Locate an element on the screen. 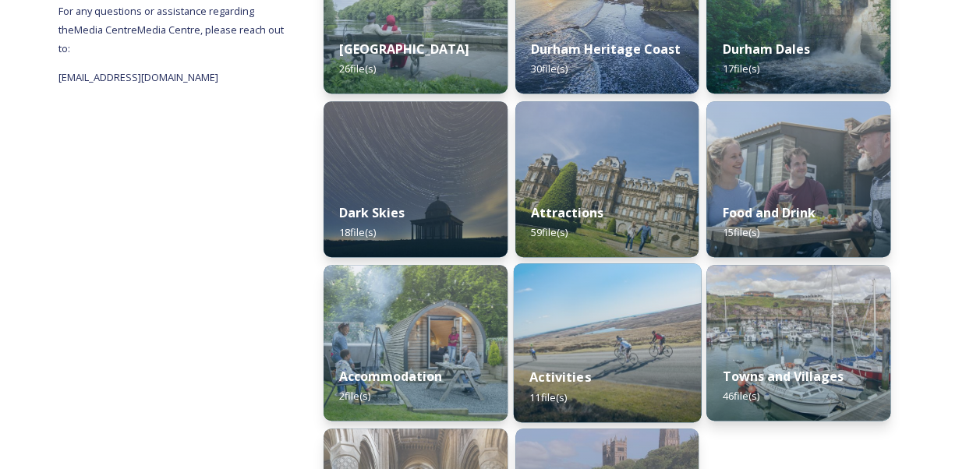  strong: Dark Skies is located at coordinates (372, 213).